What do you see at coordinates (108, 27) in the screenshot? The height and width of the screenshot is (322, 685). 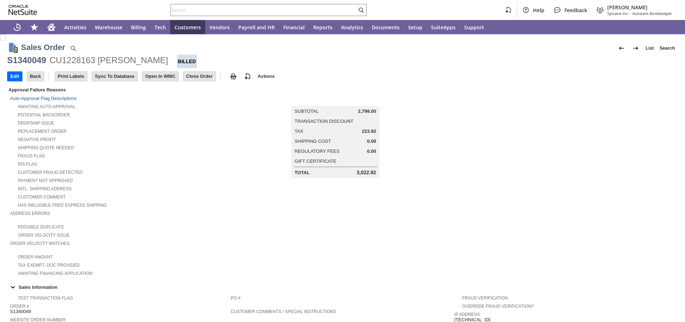 I see `span: Warehouse` at bounding box center [108, 27].